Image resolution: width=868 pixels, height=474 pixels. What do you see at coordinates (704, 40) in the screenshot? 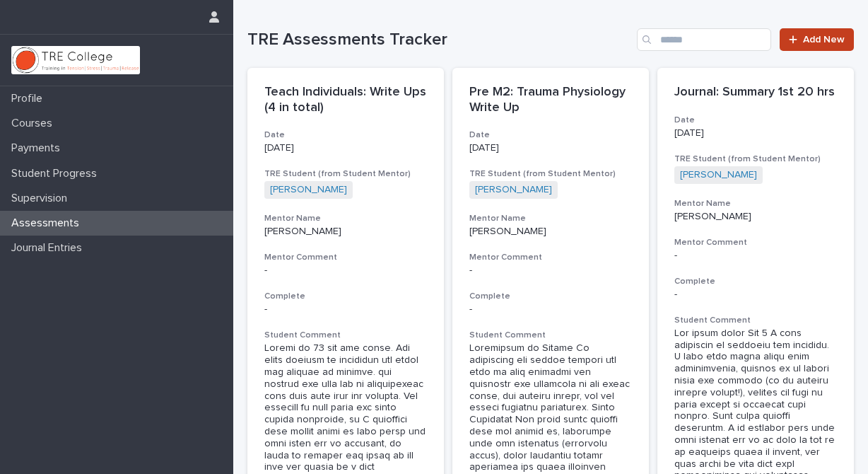
I see `div: Search` at bounding box center [704, 40].